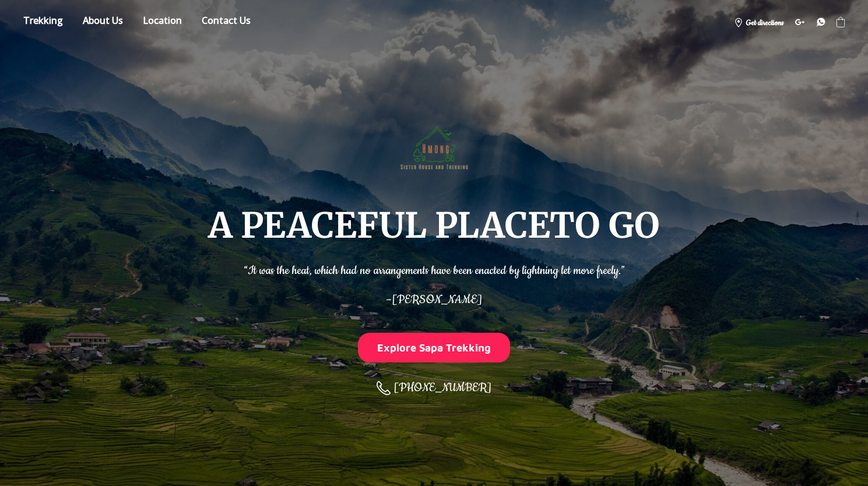 Image resolution: width=868 pixels, height=486 pixels. What do you see at coordinates (765, 23) in the screenshot?
I see `span: Get directions` at bounding box center [765, 23].